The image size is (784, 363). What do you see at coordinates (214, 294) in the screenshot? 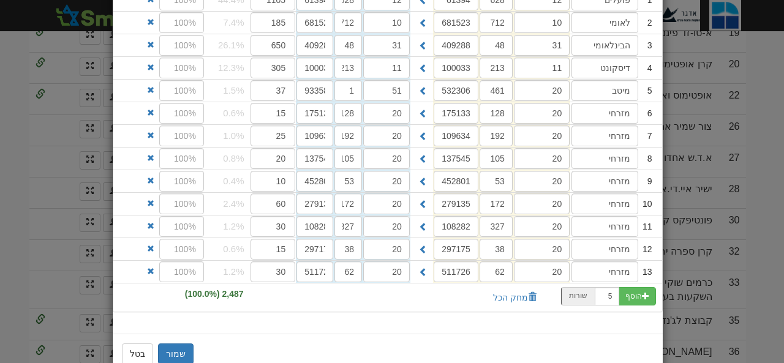
I see `span: 2,487 (100.0%)` at bounding box center [214, 294].